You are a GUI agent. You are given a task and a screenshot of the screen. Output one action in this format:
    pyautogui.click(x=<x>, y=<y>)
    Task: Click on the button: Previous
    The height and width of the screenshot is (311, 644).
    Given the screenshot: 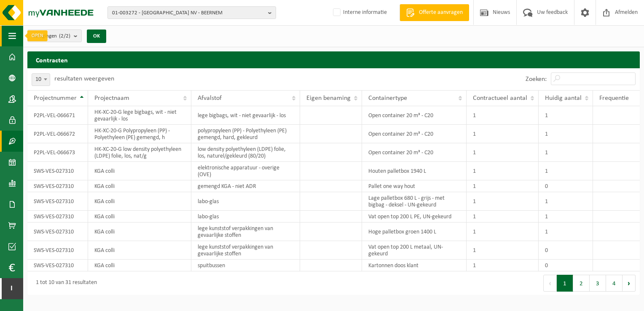 What is the action you would take?
    pyautogui.click(x=550, y=283)
    